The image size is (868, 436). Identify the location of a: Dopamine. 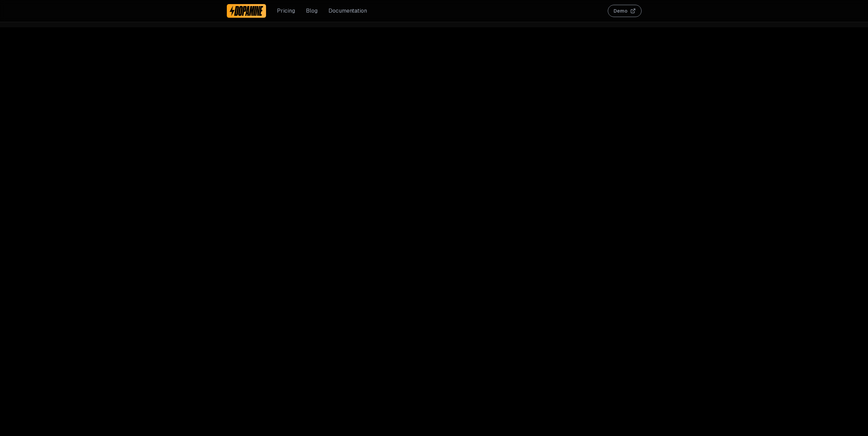
(246, 11).